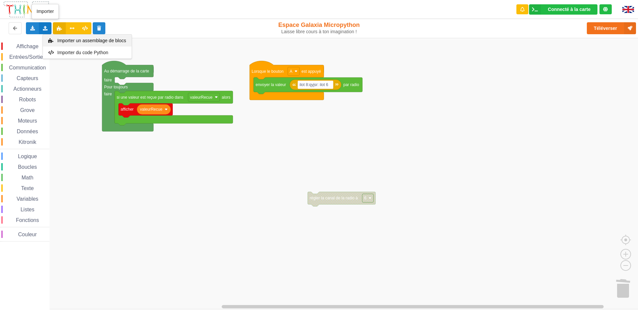  What do you see at coordinates (319, 32) in the screenshot?
I see `div: Laisse libre cours à ton imagination !` at bounding box center [319, 32].